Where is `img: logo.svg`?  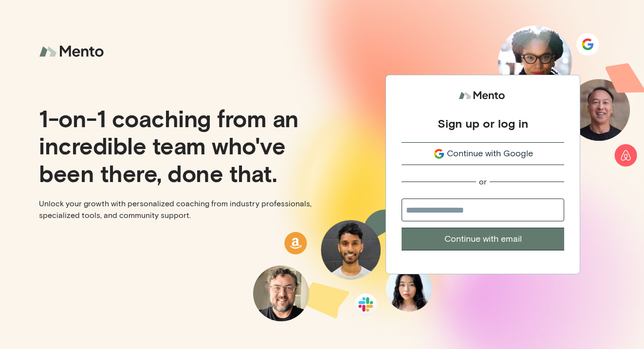
img: logo.svg is located at coordinates (483, 96).